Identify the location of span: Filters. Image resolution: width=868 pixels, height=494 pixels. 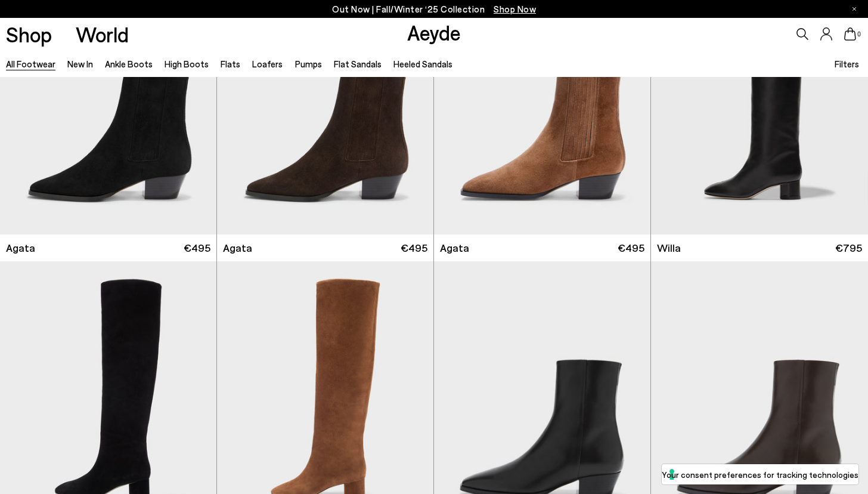
(846, 64).